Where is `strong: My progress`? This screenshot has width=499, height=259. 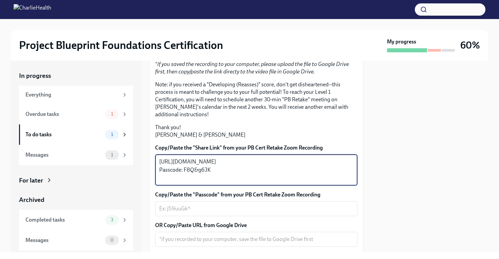 strong: My progress is located at coordinates (402, 42).